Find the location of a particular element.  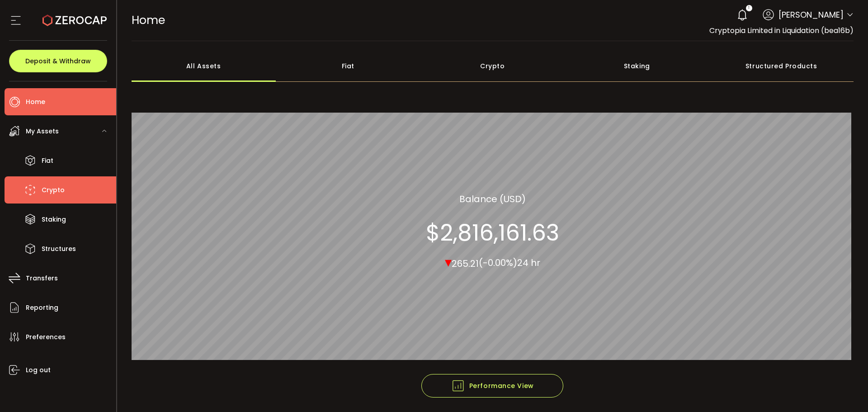

section: $2,816,161.63 is located at coordinates (492, 233).